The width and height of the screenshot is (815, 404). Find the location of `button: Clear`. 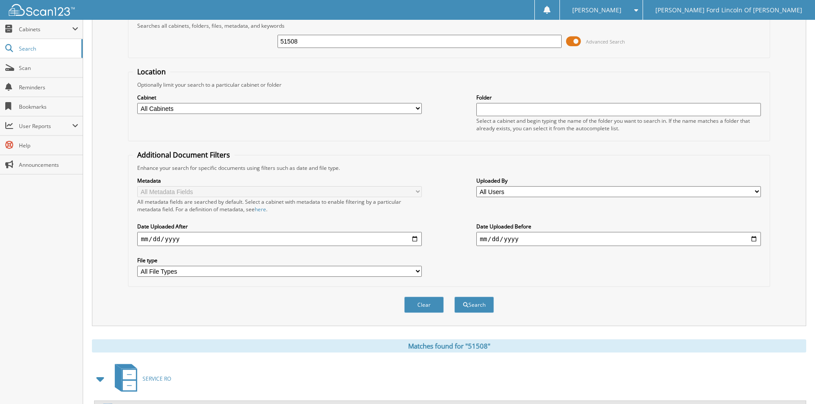

button: Clear is located at coordinates (424, 304).